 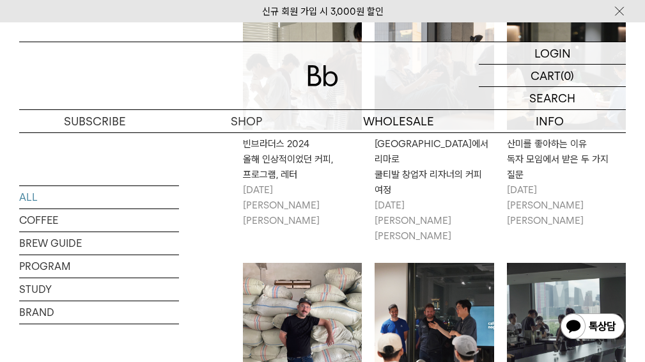 I want to click on a: 신규 회원 가입 시 3,000원 할인, so click(x=323, y=12).